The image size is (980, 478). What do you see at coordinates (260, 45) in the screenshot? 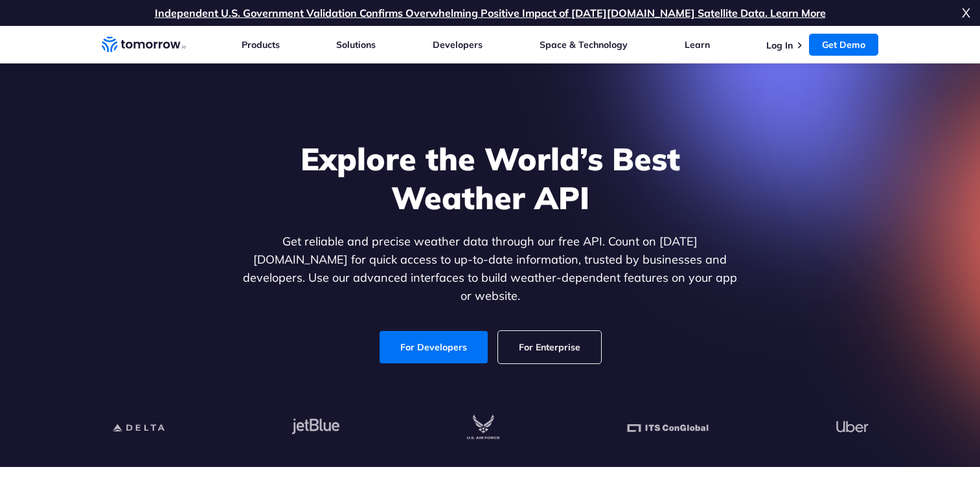
I see `a: Products` at bounding box center [260, 45].